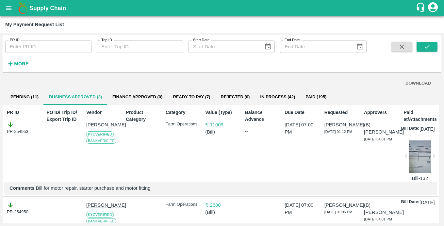  I want to click on button: open drawer, so click(9, 8).